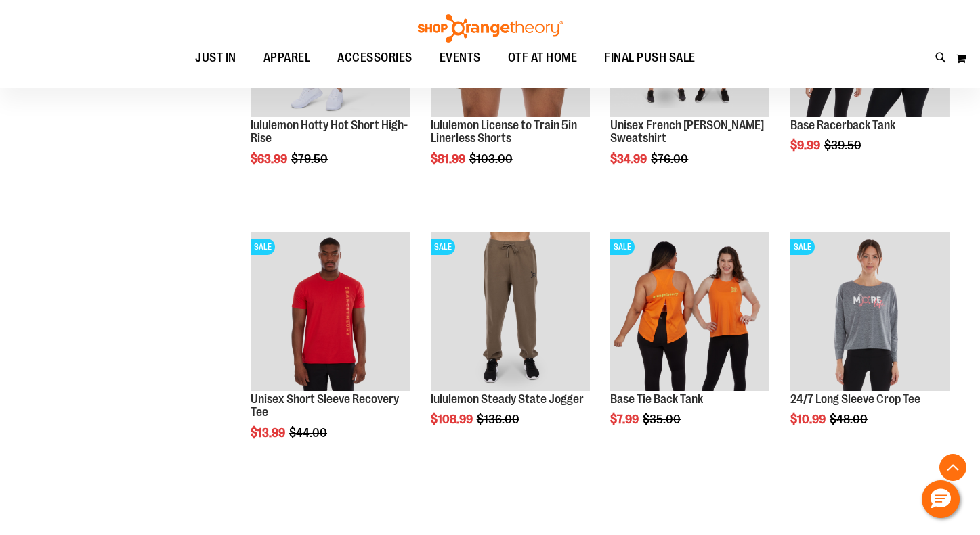 This screenshot has height=535, width=980. I want to click on span: $35.00, so click(662, 419).